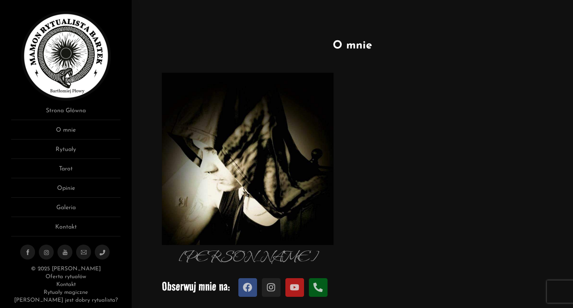 The height and width of the screenshot is (308, 573). What do you see at coordinates (66, 210) in the screenshot?
I see `a: Galeria` at bounding box center [66, 210].